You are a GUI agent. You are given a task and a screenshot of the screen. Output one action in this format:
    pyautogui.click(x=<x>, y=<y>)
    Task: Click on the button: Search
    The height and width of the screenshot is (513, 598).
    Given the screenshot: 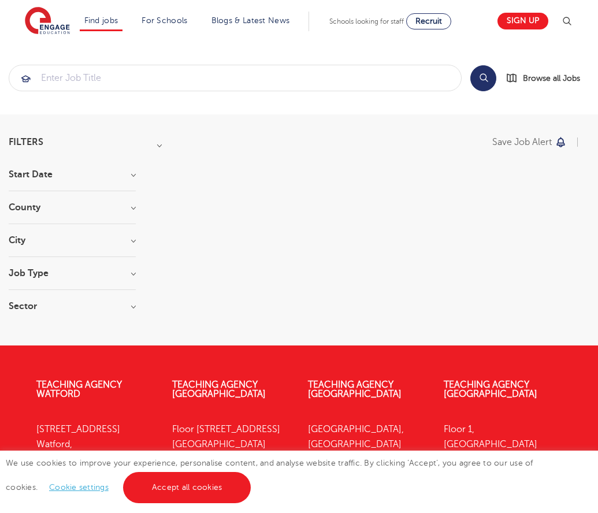 What is the action you would take?
    pyautogui.click(x=483, y=78)
    